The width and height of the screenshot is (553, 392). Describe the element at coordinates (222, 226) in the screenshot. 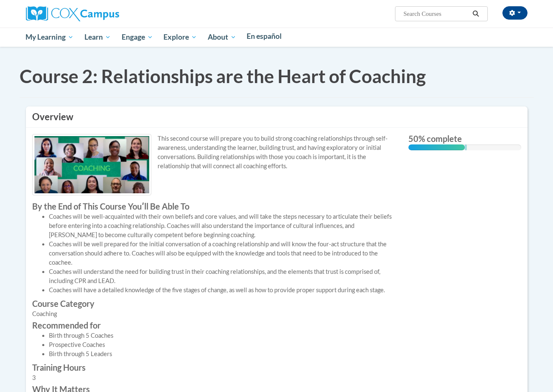

I see `li: Coaches will be well-acquainted with their own beliefs and core values, and will take the steps n...` at that location.